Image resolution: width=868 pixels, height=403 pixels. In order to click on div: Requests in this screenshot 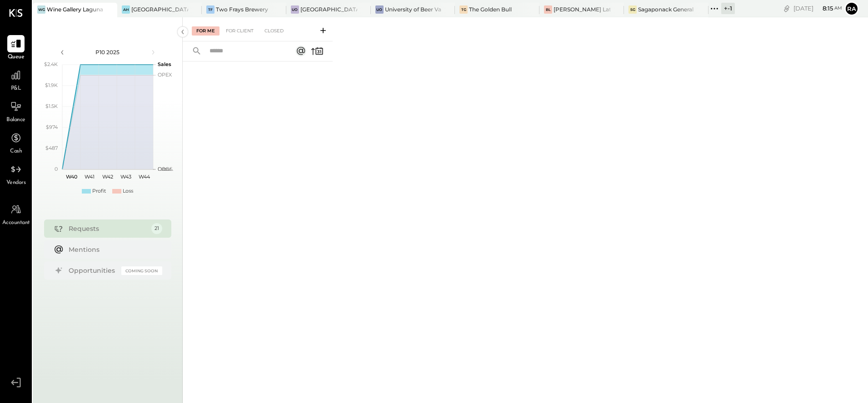, I will do `click(107, 229)`.